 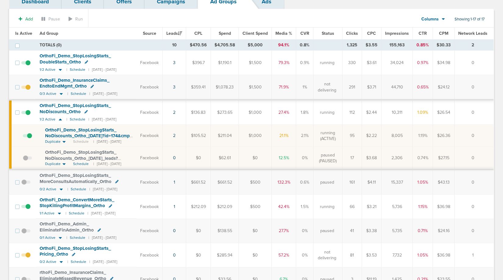 I want to click on td: 1.15%, so click(x=423, y=206).